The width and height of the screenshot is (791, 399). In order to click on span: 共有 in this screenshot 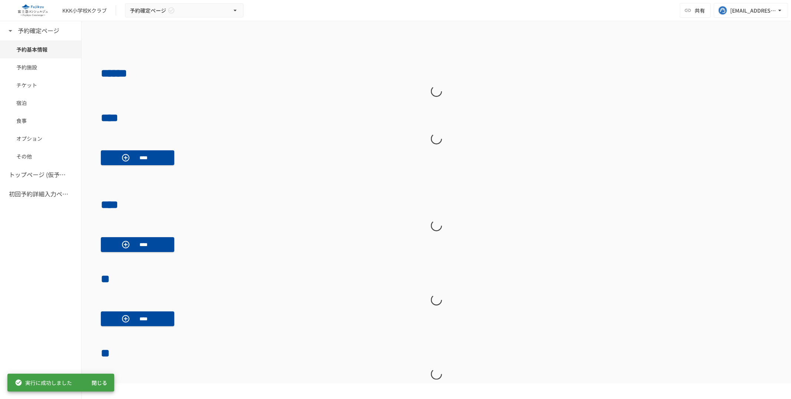, I will do `click(700, 10)`.